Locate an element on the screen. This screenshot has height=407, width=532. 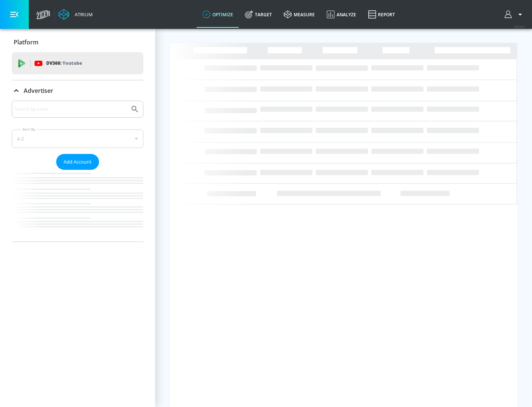
p: DV360: is located at coordinates (64, 63).